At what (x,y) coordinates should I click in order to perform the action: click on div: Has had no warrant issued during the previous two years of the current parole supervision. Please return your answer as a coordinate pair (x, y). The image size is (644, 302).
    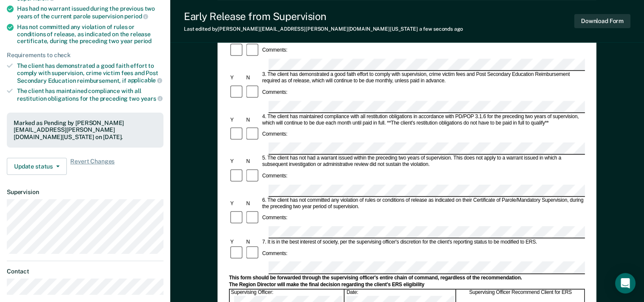
    Looking at the image, I should click on (90, 12).